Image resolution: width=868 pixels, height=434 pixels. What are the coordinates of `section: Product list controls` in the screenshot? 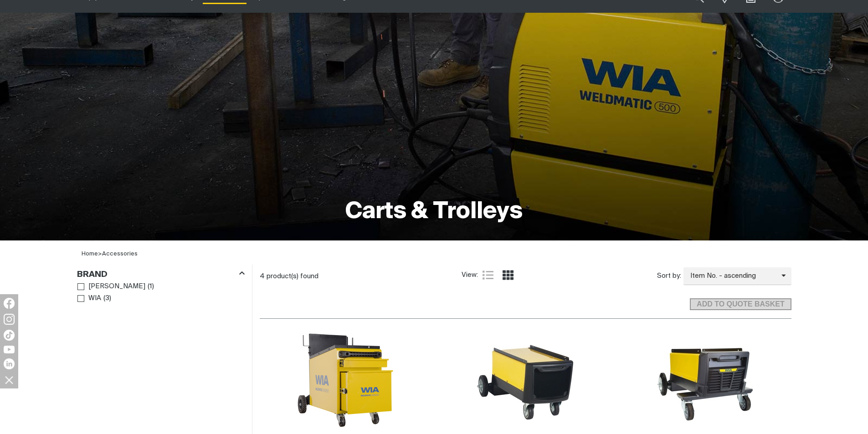 It's located at (525, 276).